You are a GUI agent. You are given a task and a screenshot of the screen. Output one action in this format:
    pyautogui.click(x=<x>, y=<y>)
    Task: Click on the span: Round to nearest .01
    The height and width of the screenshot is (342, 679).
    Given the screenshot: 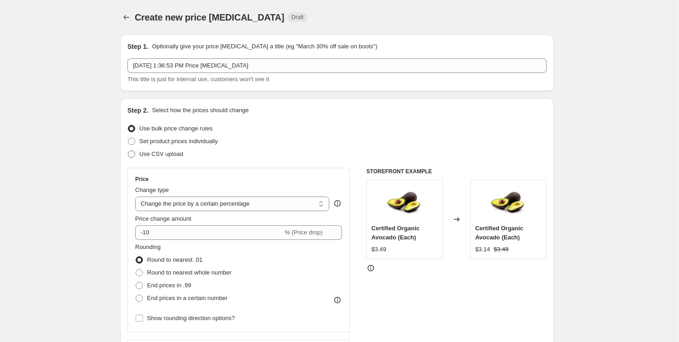 What is the action you would take?
    pyautogui.click(x=174, y=260)
    